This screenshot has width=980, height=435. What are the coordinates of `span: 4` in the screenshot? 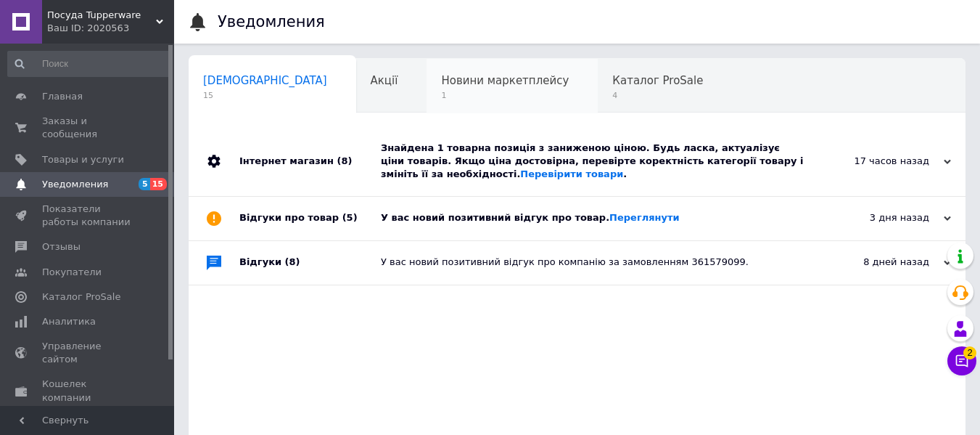 It's located at (657, 95).